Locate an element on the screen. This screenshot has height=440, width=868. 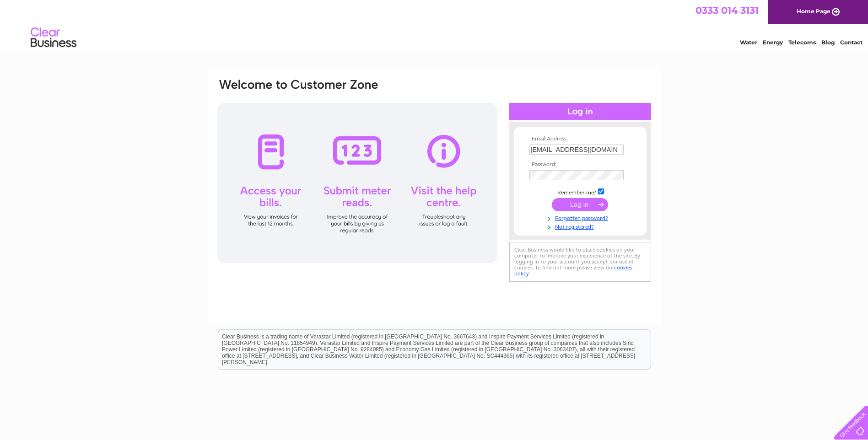
a: Blog is located at coordinates (828, 42).